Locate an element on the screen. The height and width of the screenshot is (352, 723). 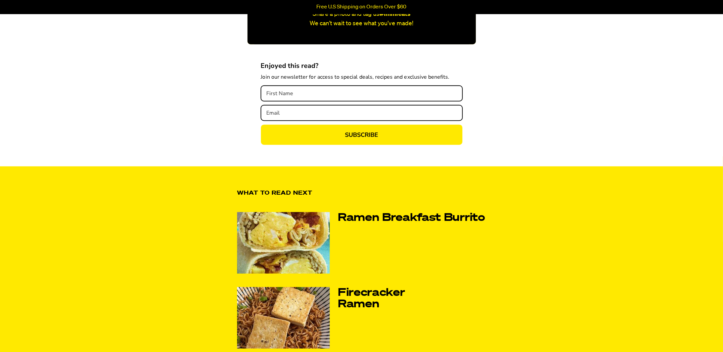
p: Free U.S Shipping on Orders Over $60 is located at coordinates (362, 7).